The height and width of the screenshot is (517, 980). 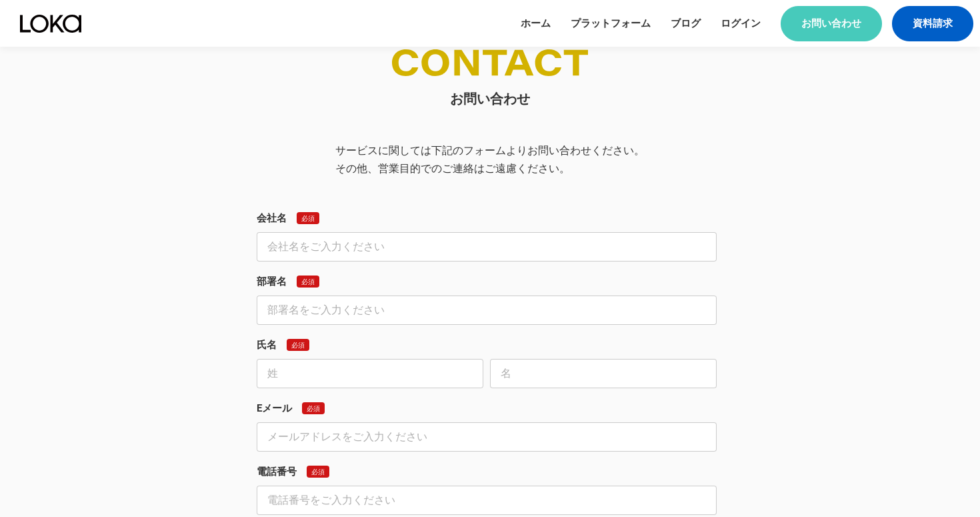 I want to click on input: 会社名をご入力ください, so click(x=487, y=247).